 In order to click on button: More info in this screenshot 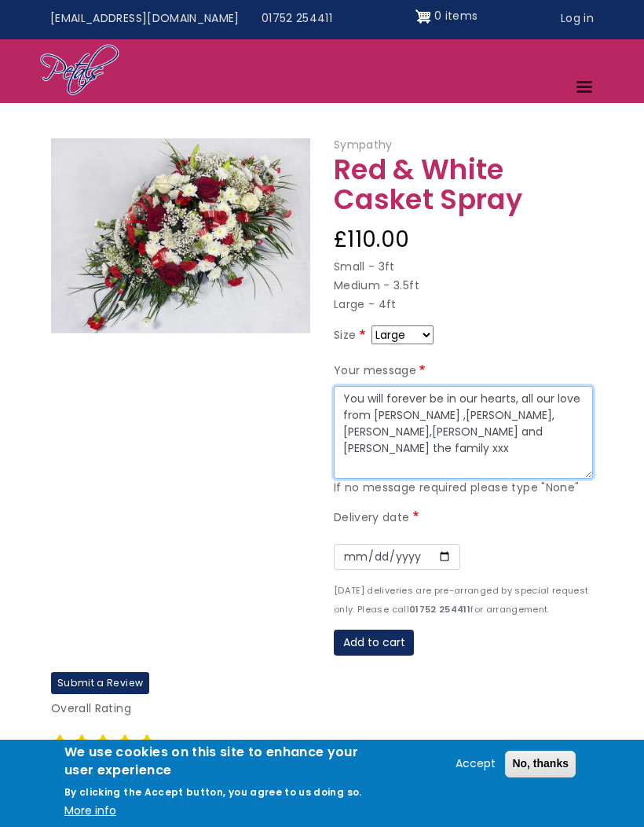, I will do `click(90, 812)`.